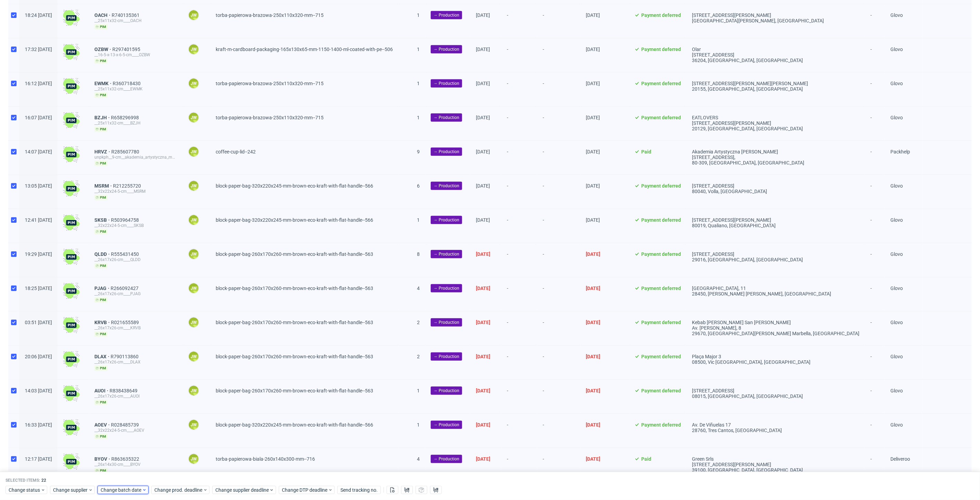 The width and height of the screenshot is (980, 500). What do you see at coordinates (126, 15) in the screenshot?
I see `span: R740135361` at bounding box center [126, 15].